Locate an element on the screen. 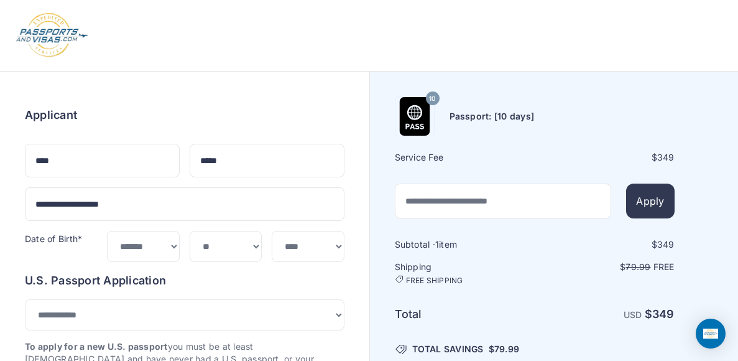  img: Product Name is located at coordinates (415, 116).